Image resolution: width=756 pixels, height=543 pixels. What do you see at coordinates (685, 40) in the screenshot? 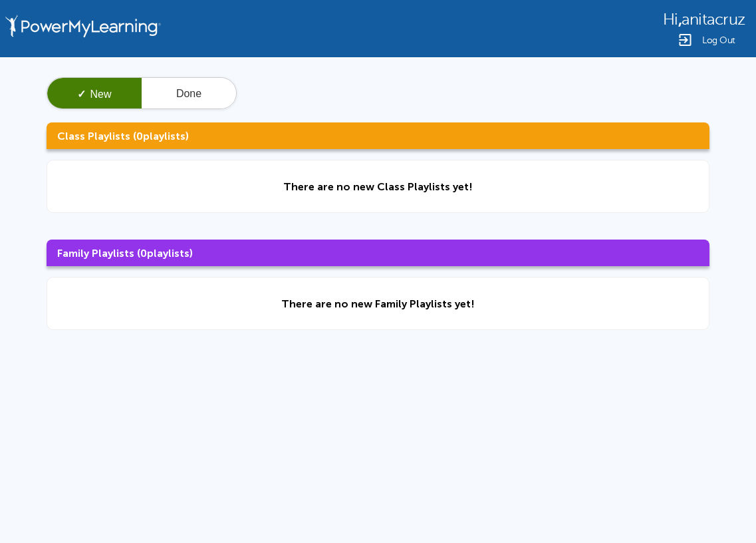
I see `img: Logout Icon` at bounding box center [685, 40].